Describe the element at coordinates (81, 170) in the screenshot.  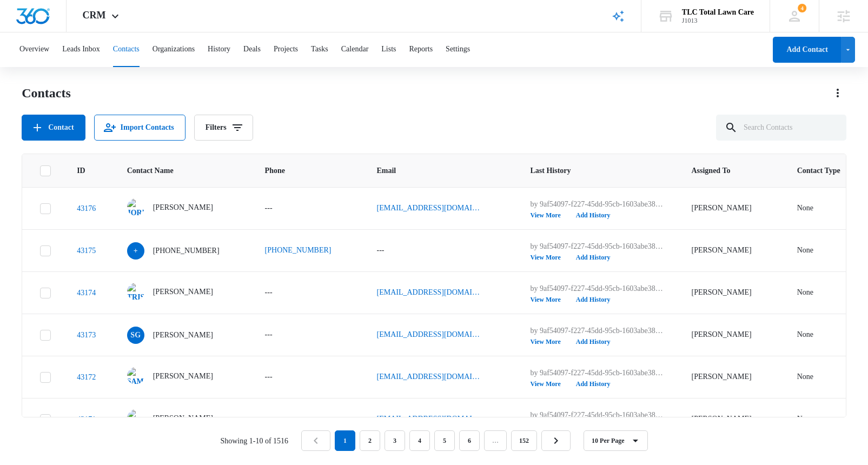
I see `span: ID` at that location.